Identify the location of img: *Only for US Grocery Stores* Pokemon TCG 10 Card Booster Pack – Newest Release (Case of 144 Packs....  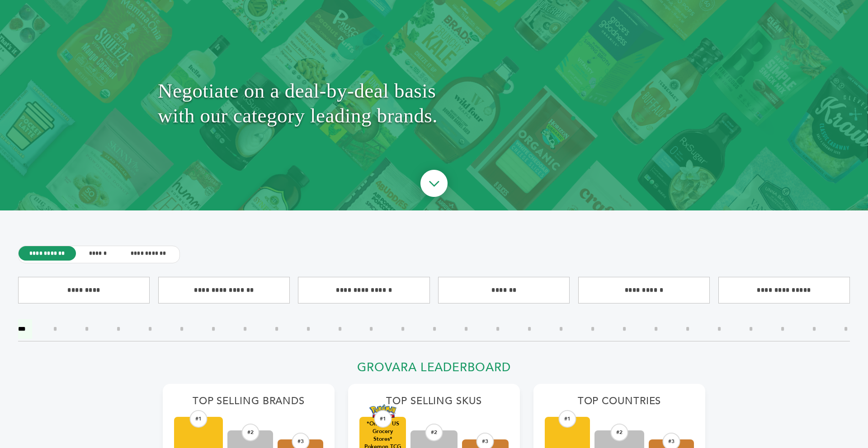
(383, 411).